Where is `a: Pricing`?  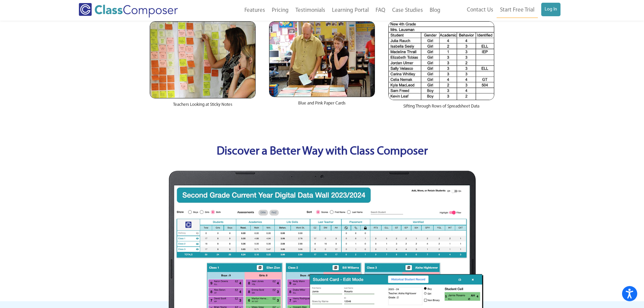 a: Pricing is located at coordinates (280, 11).